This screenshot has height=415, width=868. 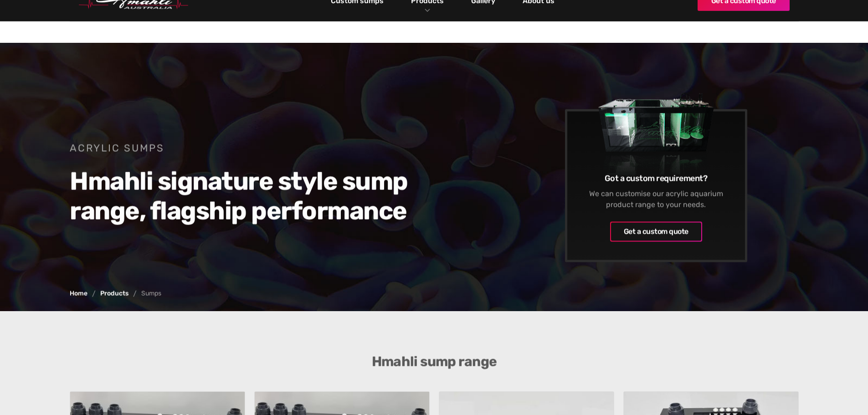 What do you see at coordinates (656, 232) in the screenshot?
I see `a: Get a custom quote` at bounding box center [656, 232].